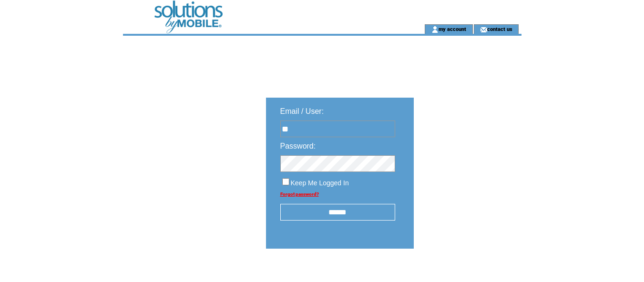 The image size is (644, 282). What do you see at coordinates (298, 146) in the screenshot?
I see `span: Password:` at bounding box center [298, 146].